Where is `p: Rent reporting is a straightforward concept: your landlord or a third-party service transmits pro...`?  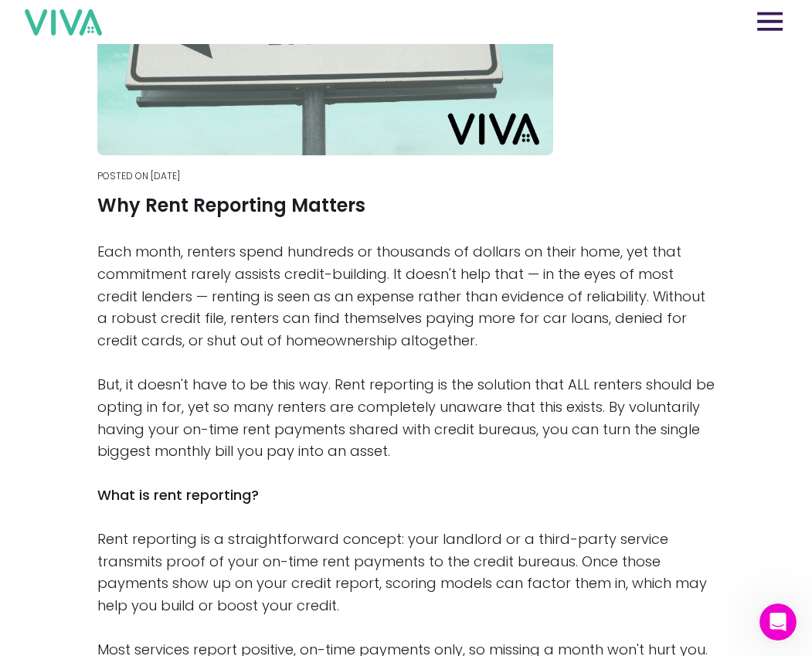
p: Rent reporting is a straightforward concept: your landlord or a third-party service transmits pro... is located at coordinates (407, 572).